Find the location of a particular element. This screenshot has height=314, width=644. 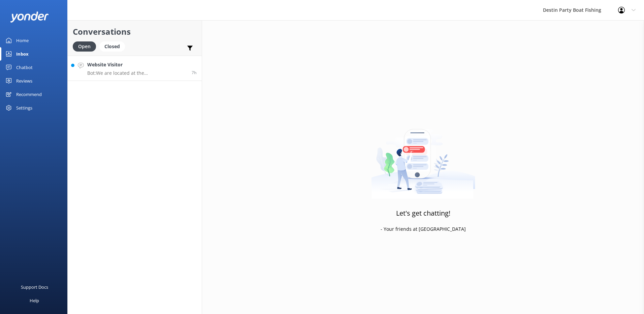

a: Closed is located at coordinates (114, 46).